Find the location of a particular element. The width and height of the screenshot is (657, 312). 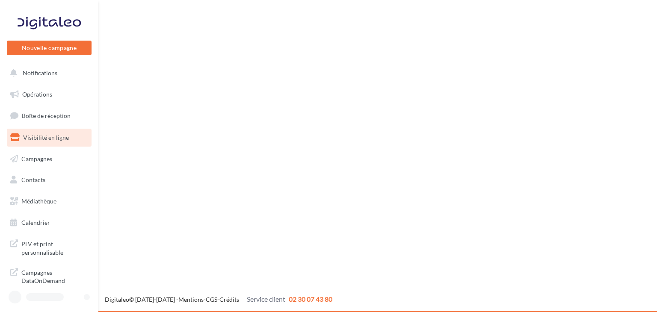

a: PLV et print personnalisable is located at coordinates (49, 247).